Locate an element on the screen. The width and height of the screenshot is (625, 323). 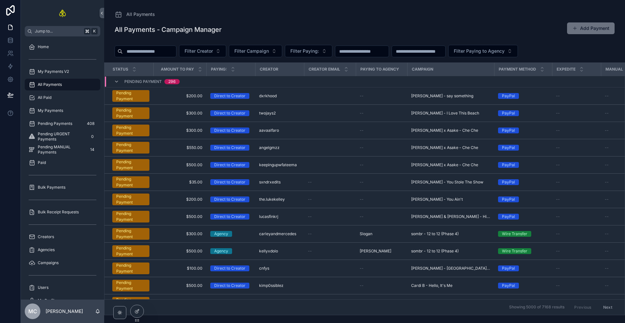
a: $200.00 is located at coordinates (180, 96).